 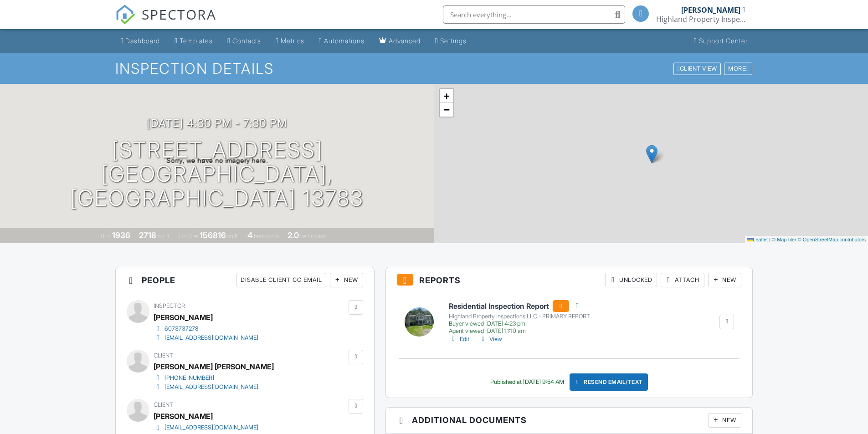 What do you see at coordinates (721, 41) in the screenshot?
I see `a: Support Center` at bounding box center [721, 41].